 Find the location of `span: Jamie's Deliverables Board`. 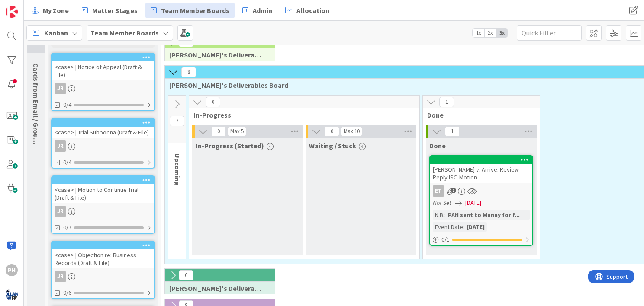

span: Jamie's Deliverables Board is located at coordinates (216, 55).